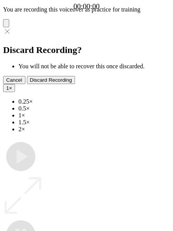 The height and width of the screenshot is (231, 173). Describe the element at coordinates (94, 115) in the screenshot. I see `li: 1×` at that location.